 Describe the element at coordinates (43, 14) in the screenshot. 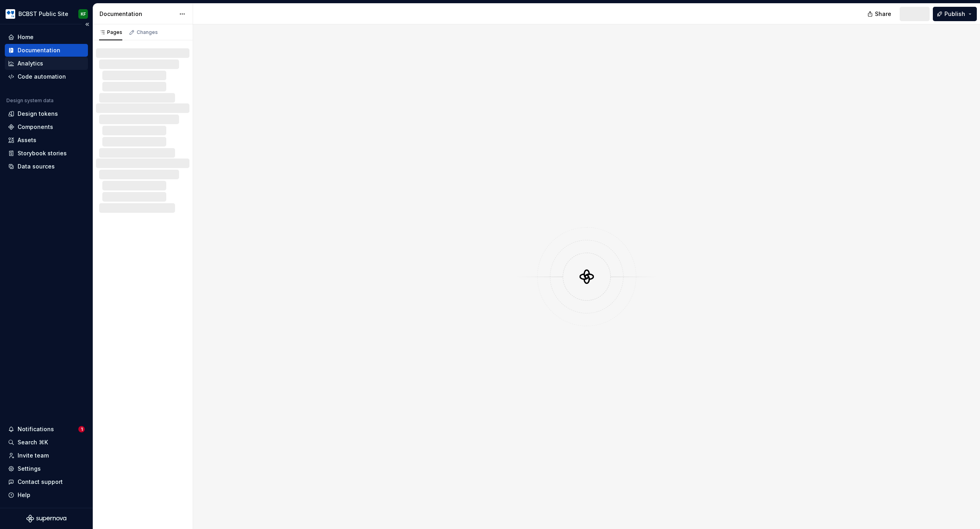

I see `div: BCBST Public Site` at that location.